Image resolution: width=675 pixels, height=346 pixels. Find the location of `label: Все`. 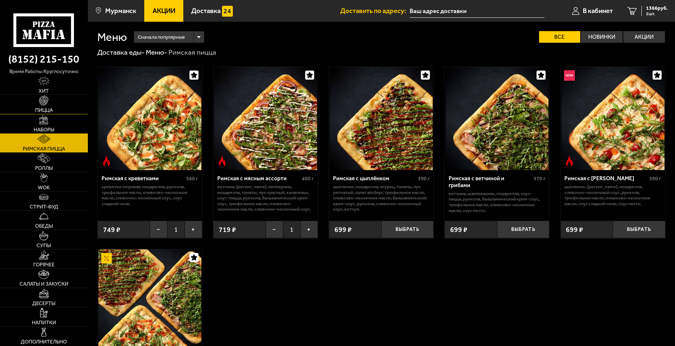

label: Все is located at coordinates (560, 37).